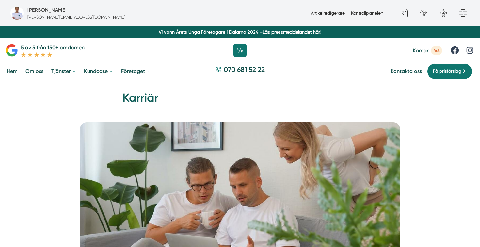 The image size is (480, 247). I want to click on a: Karriär 4st, so click(428, 50).